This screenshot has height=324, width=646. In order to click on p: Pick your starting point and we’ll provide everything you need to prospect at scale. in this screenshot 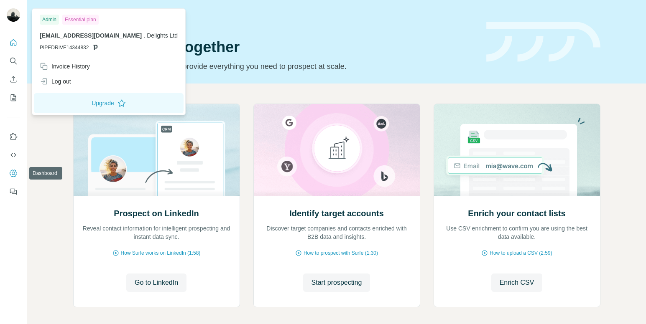, I will do `click(274, 66)`.